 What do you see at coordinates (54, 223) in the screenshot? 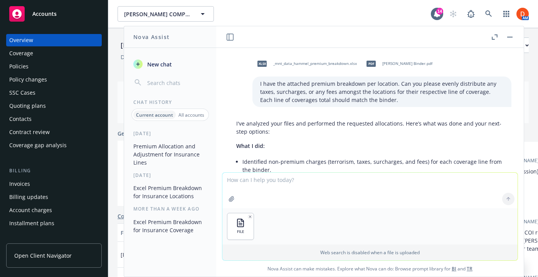
I see `a: Installment plans` at bounding box center [54, 223].